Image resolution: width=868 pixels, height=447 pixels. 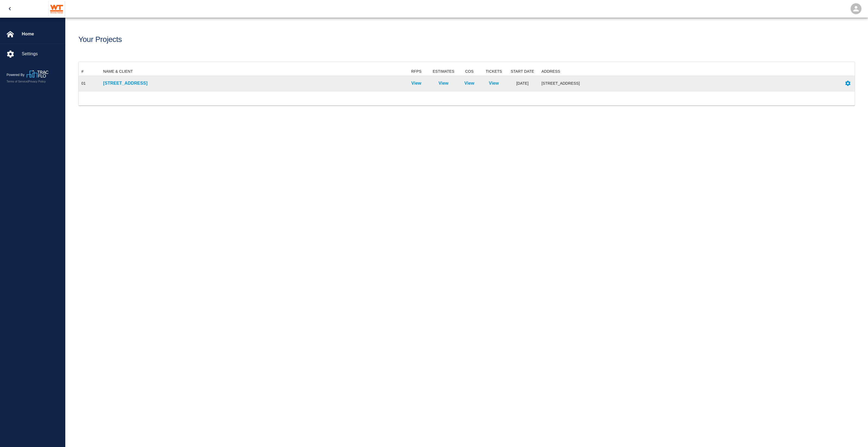 I want to click on img: Whiting-Turner, so click(x=57, y=9).